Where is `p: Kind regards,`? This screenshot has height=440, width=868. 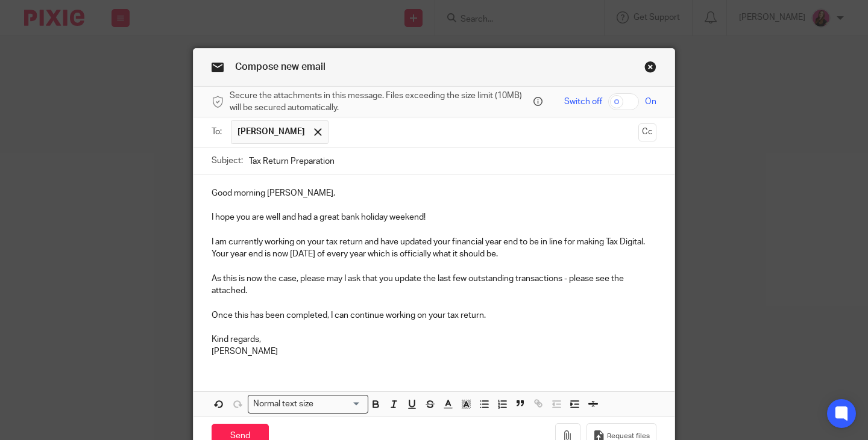 p: Kind regards, is located at coordinates (434, 340).